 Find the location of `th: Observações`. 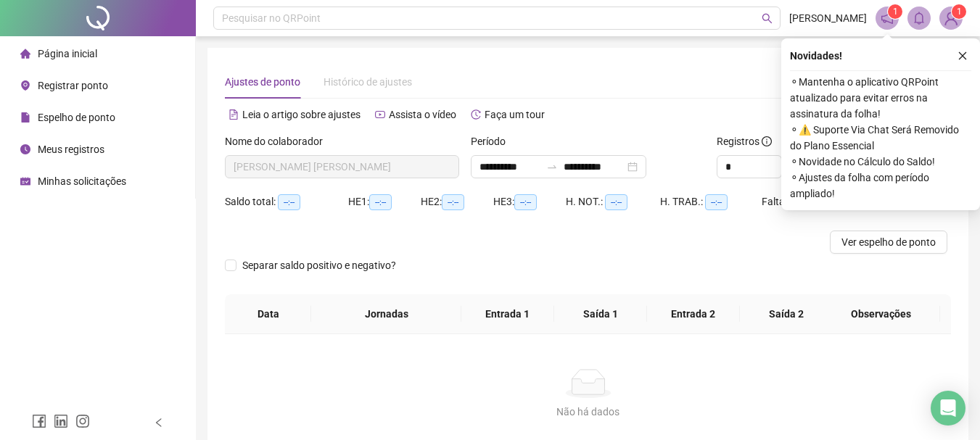

th: Observações is located at coordinates (881, 314).